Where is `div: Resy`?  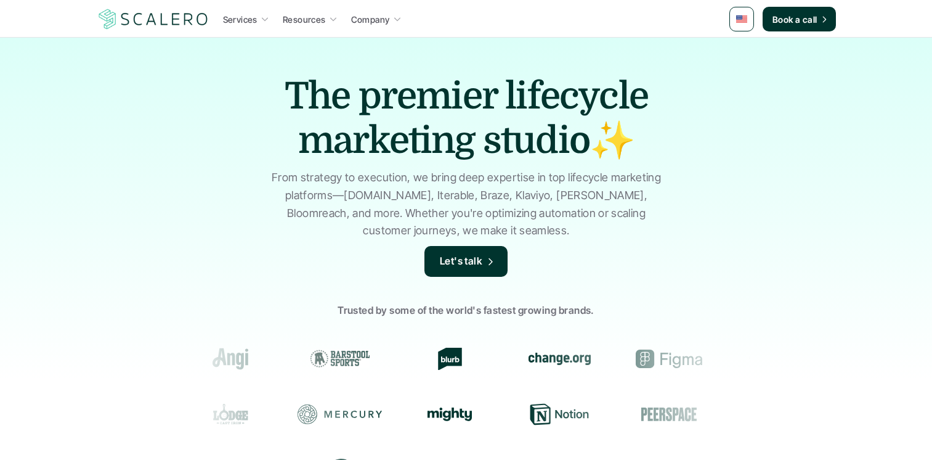
div: Resy is located at coordinates (779, 414).